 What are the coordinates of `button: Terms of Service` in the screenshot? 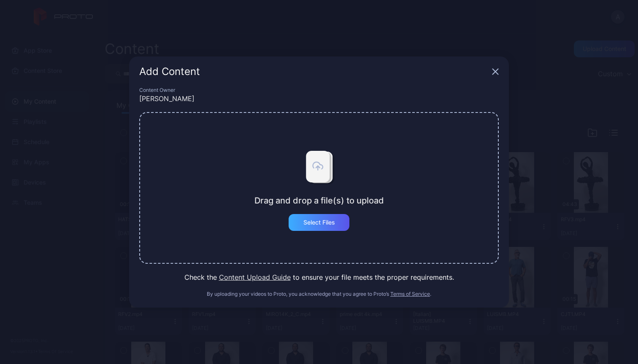 It's located at (410, 295).